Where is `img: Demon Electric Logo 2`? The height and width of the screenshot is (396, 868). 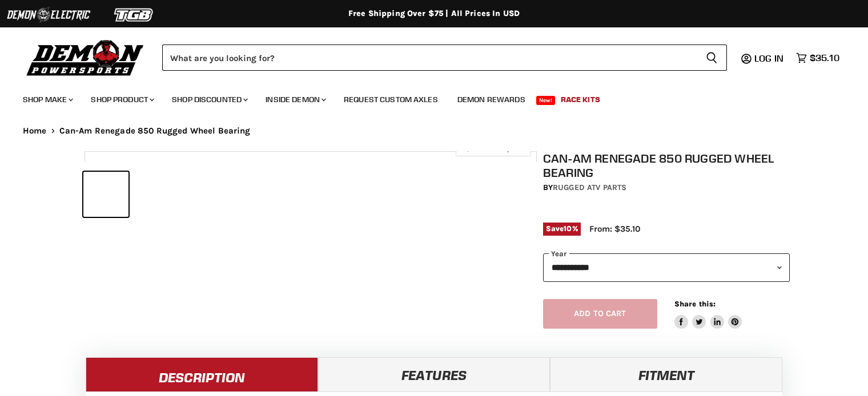
img: Demon Electric Logo 2 is located at coordinates (48, 15).